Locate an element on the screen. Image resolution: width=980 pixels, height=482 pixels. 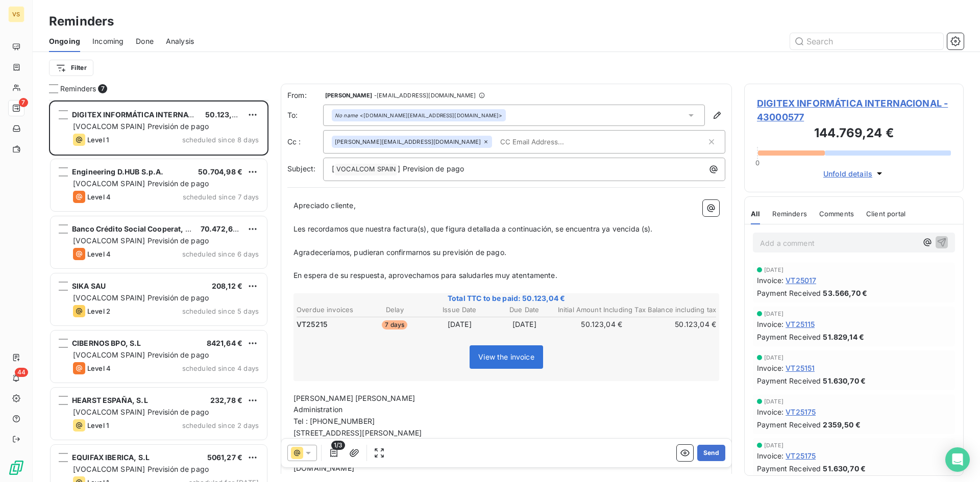
th: Initial Amount Including Tax is located at coordinates (601, 309).